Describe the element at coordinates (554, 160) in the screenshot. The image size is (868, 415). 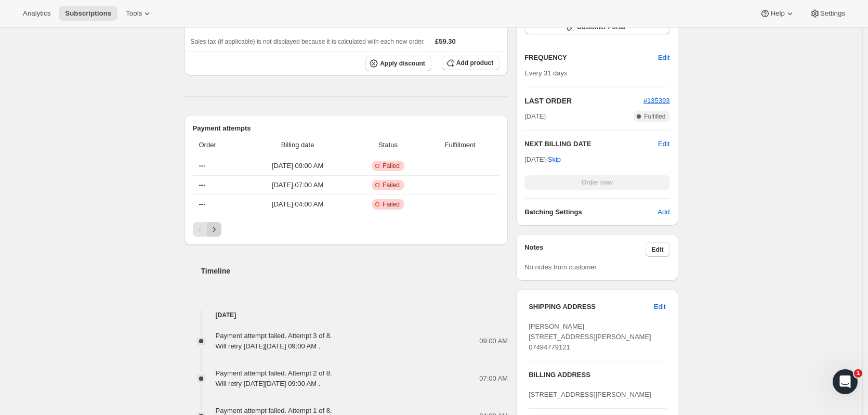
I see `span: Skip` at that location.